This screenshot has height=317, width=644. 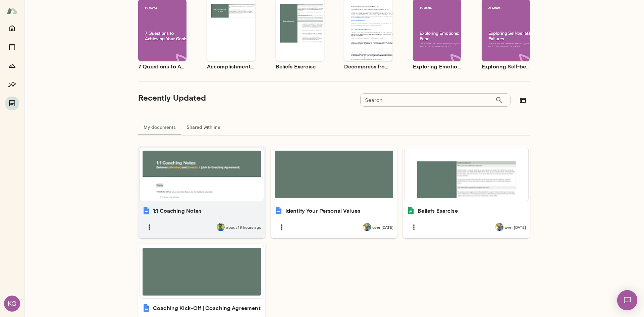 I want to click on img: Coaching Kick-Off | Coaching Agreement, so click(x=146, y=308).